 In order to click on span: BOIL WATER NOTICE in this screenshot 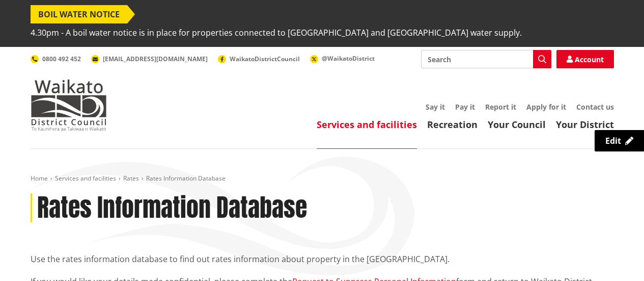, I will do `click(79, 14)`.